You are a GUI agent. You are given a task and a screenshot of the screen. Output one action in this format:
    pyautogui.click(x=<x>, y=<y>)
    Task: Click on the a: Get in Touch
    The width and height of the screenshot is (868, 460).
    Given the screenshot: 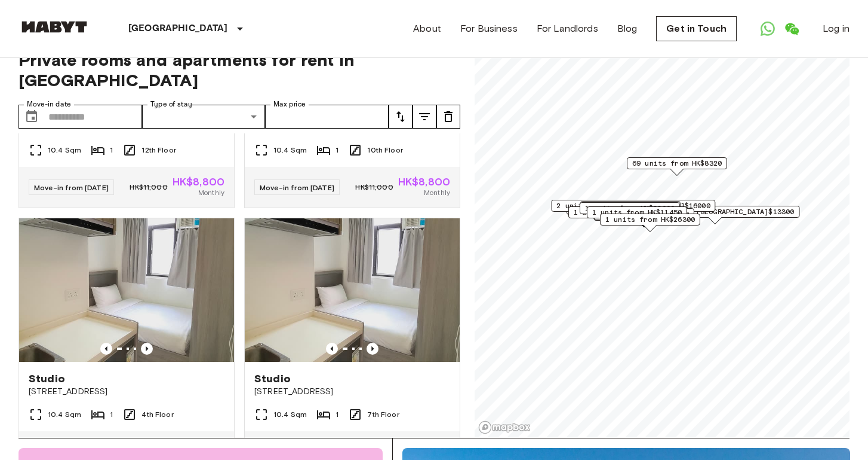 What is the action you would take?
    pyautogui.click(x=696, y=29)
    